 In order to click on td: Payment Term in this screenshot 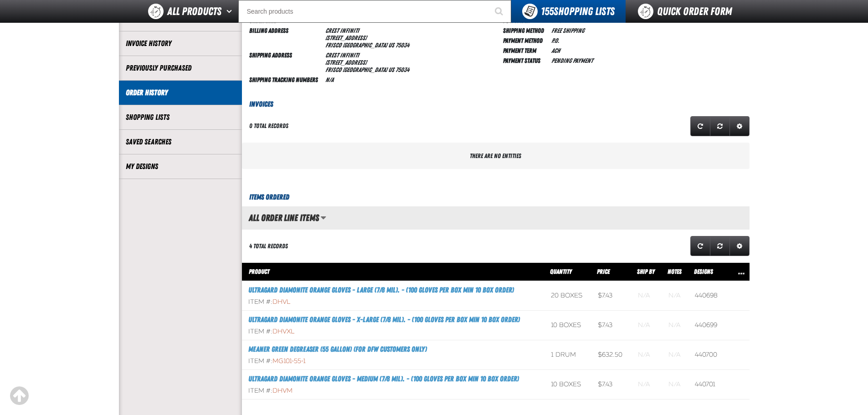, I will do `click(525, 50)`.